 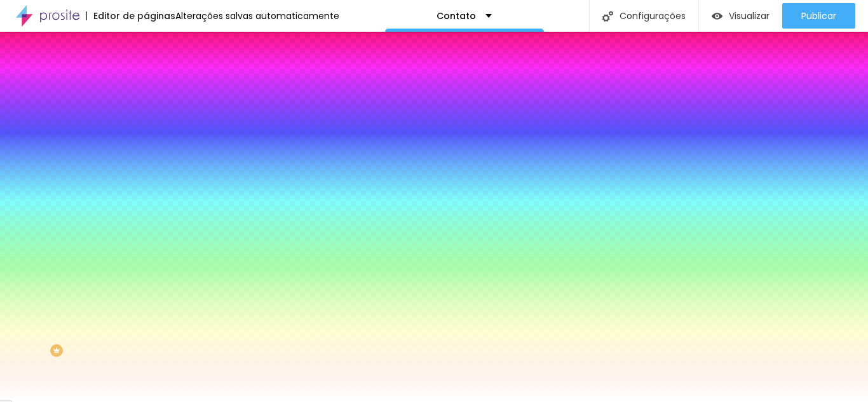 What do you see at coordinates (716, 16) in the screenshot?
I see `img: view-1.svg` at bounding box center [716, 16].